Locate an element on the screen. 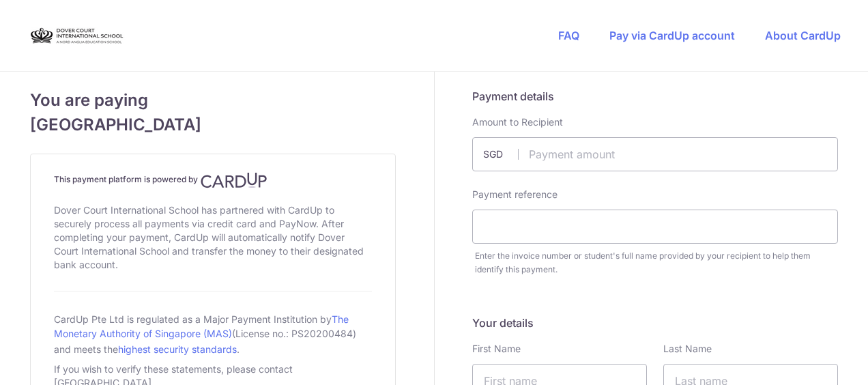 The width and height of the screenshot is (868, 385). div: CardUp Pte Ltd is regulated as a Major Payment Institution by (License no.: PS20200484) and meets... is located at coordinates (213, 334).